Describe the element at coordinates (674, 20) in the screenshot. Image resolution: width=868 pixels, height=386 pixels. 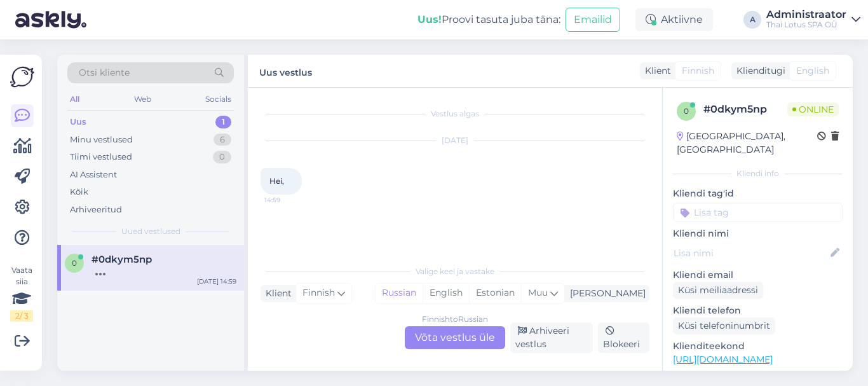
I see `div: Aktiivne` at that location.